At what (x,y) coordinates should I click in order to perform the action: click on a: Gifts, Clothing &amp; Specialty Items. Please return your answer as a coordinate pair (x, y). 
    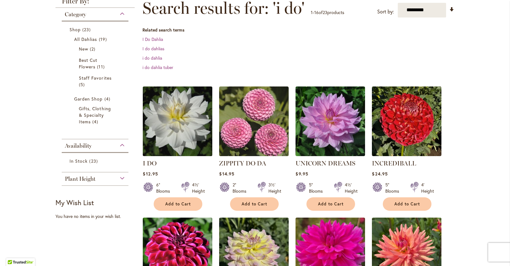
    Looking at the image, I should click on (96, 115).